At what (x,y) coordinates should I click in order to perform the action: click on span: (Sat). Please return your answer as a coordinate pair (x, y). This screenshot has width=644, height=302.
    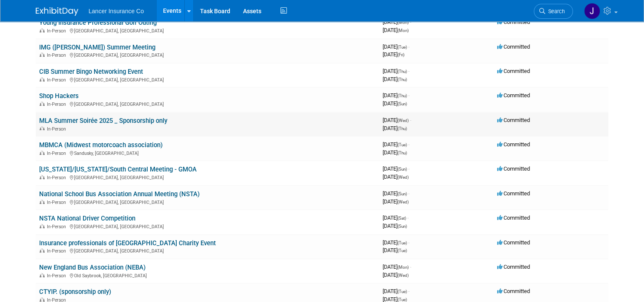
    Looking at the image, I should click on (401, 218).